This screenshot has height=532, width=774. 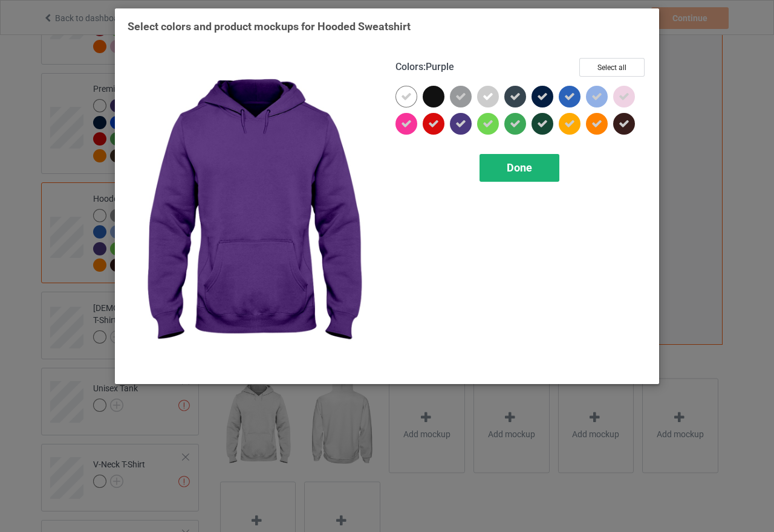 What do you see at coordinates (410, 67) in the screenshot?
I see `span: Colors` at bounding box center [410, 67].